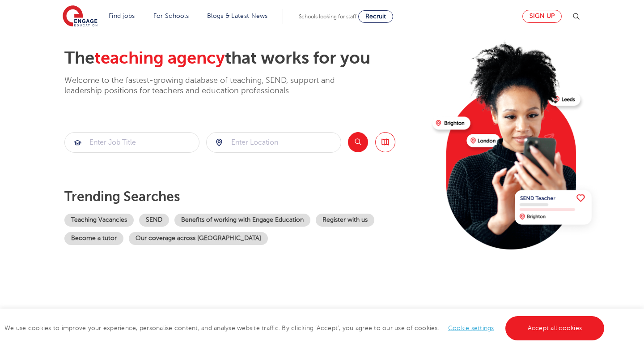 This screenshot has height=348, width=644. I want to click on span: teaching agency, so click(160, 58).